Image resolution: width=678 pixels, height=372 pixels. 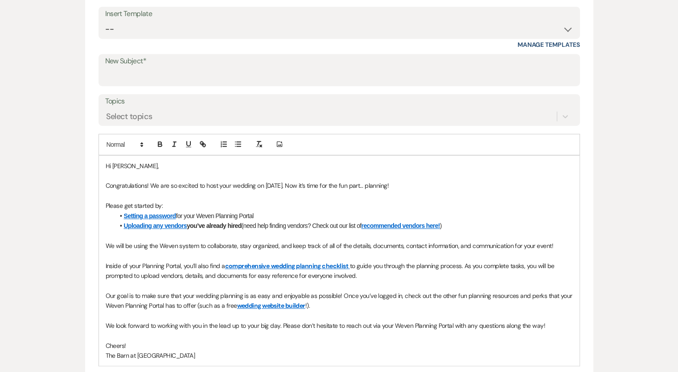 I want to click on a: wedding planning checklist, so click(x=309, y=266).